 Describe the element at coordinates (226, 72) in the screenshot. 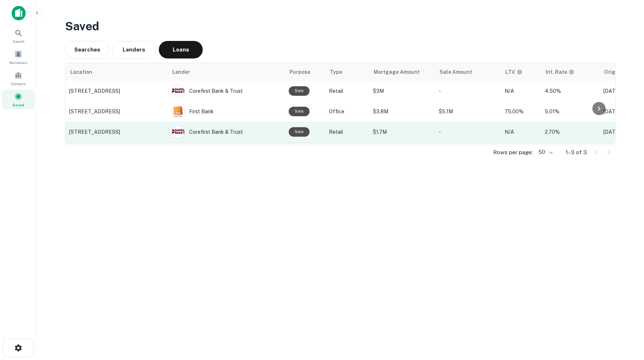

I see `th: Lender` at that location.